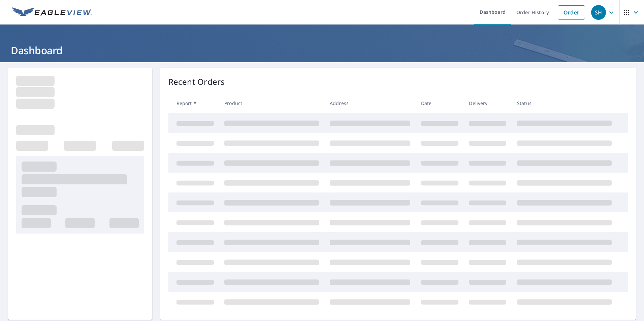 The width and height of the screenshot is (644, 321). I want to click on p: Recent Orders, so click(197, 82).